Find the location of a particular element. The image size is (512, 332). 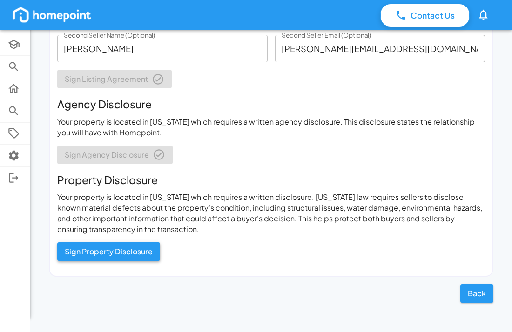

button: Back is located at coordinates (477, 294).